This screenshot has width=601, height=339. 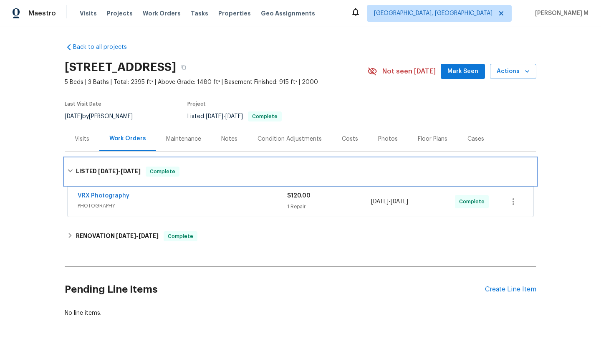 I want to click on div: Cases, so click(x=476, y=139).